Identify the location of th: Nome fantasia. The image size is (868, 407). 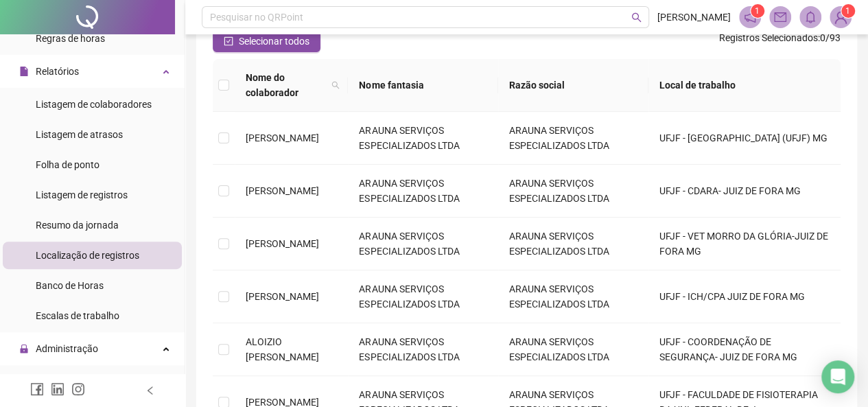
(423, 85).